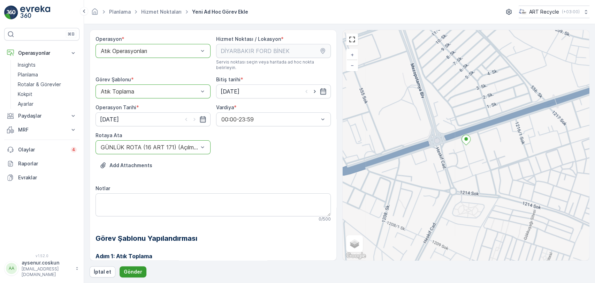  Describe the element at coordinates (249, 39) in the screenshot. I see `label: Hizmet Noktası / Lokasyon` at that location.